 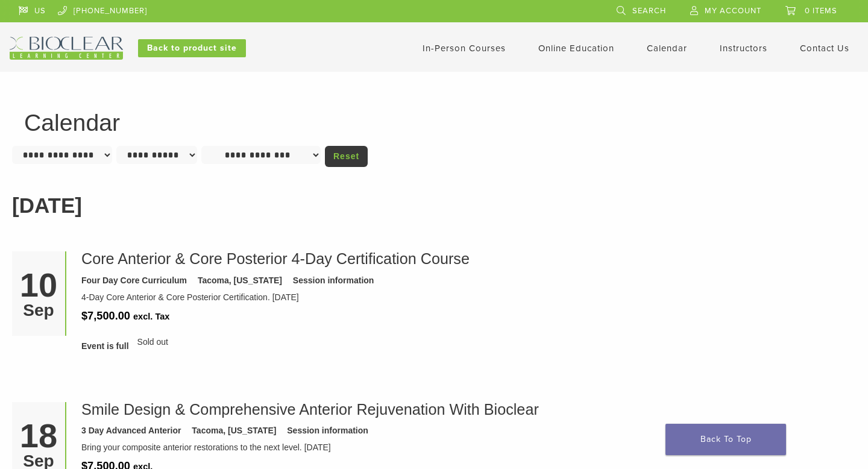 What do you see at coordinates (649, 10) in the screenshot?
I see `span: Search` at bounding box center [649, 10].